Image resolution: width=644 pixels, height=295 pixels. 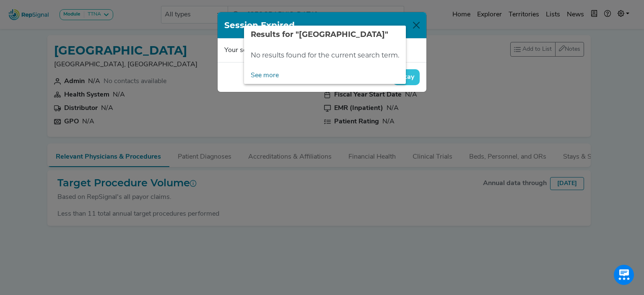 I want to click on div: No results found for the current search term., so click(x=325, y=56).